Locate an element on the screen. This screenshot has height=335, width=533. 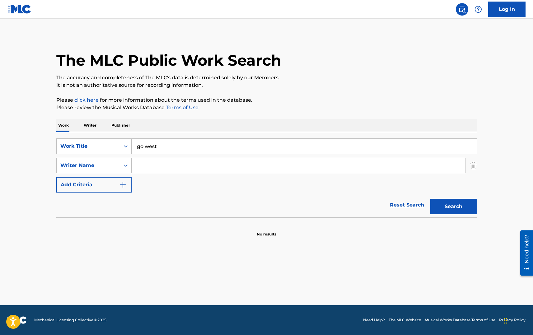
a: Need Help? is located at coordinates (374, 320).